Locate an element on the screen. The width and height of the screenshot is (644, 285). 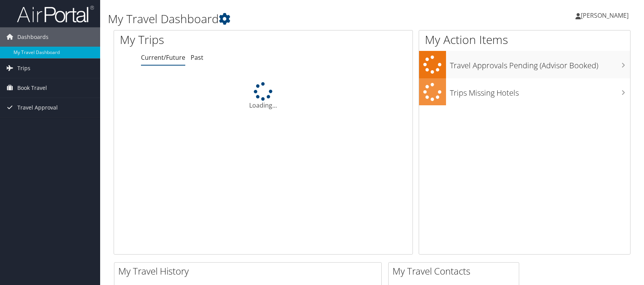
h1: My Action Items is located at coordinates (525, 40).